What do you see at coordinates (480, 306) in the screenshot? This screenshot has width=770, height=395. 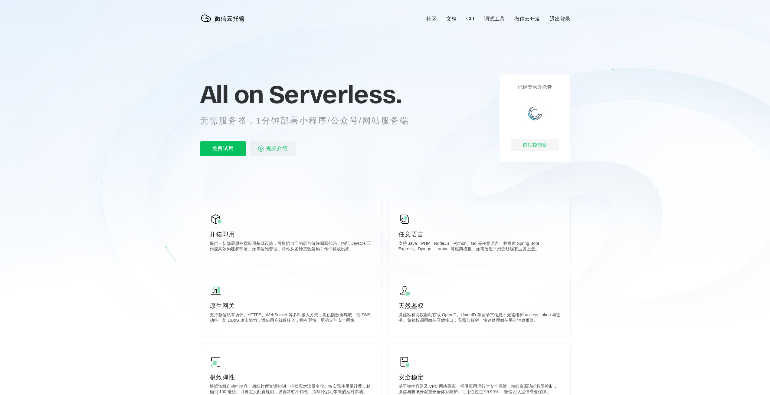 I see `p: 天然鉴权` at bounding box center [480, 306].